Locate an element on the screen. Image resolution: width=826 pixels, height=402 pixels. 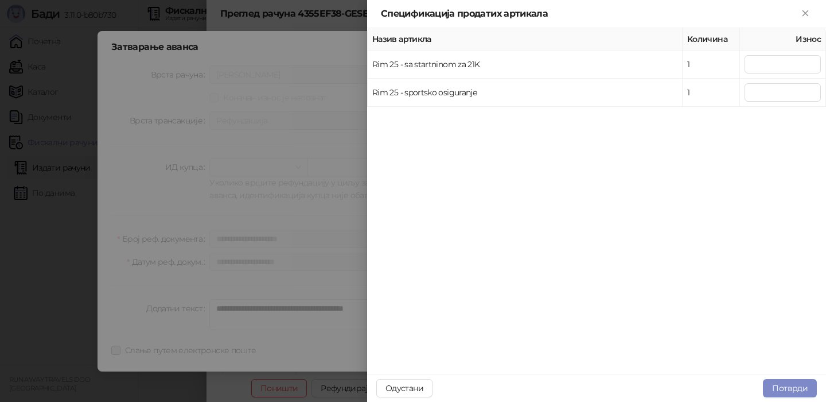
td: Rim 25 - sportsko osiguranje is located at coordinates (525, 92).